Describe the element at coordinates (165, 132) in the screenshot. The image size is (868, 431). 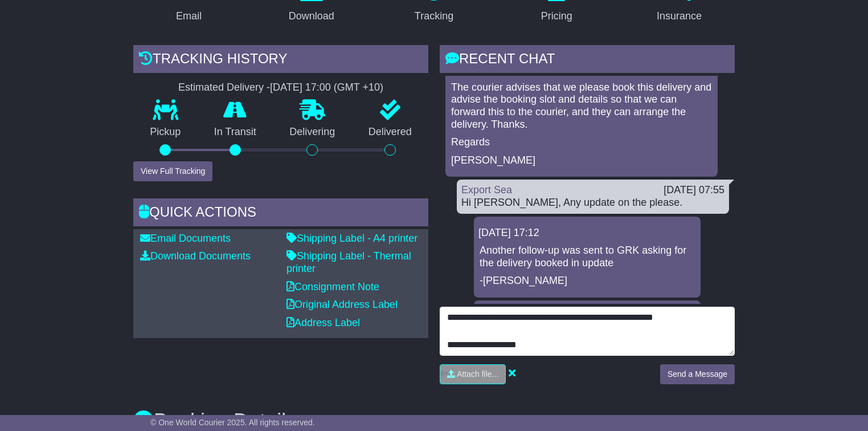
I see `p: Pickup` at that location.